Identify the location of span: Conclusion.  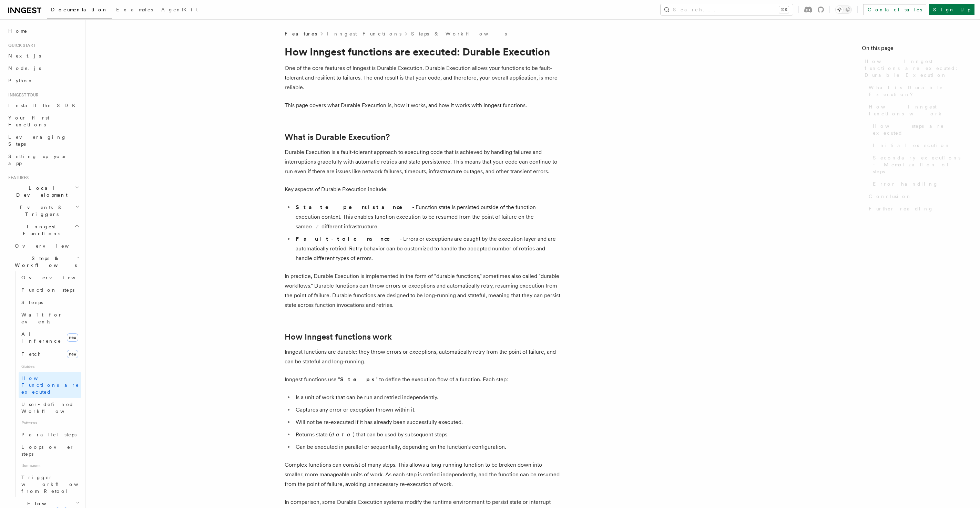
(890, 197).